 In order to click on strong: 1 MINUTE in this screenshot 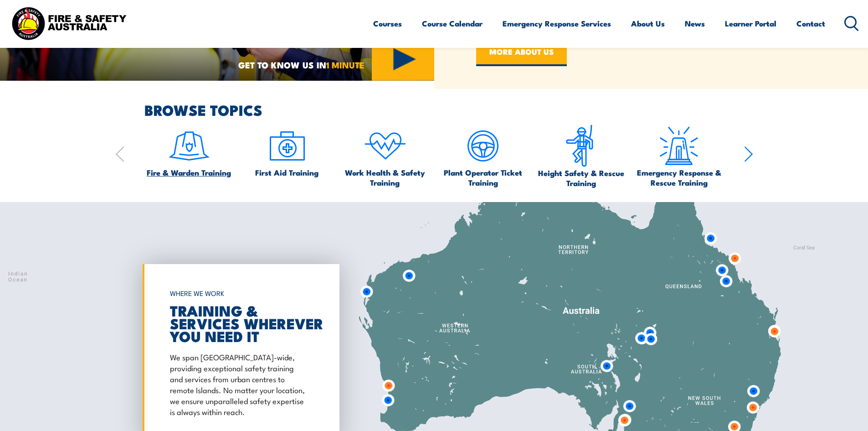, I will do `click(345, 64)`.